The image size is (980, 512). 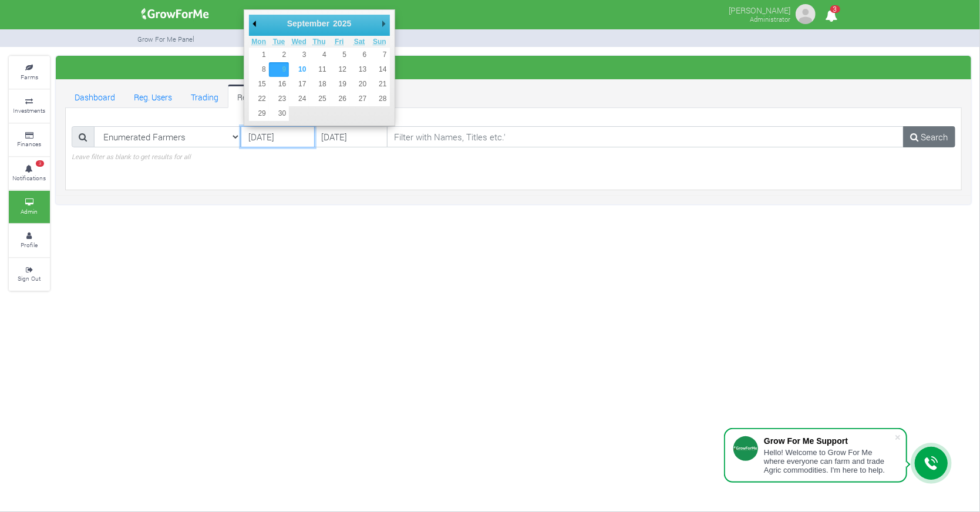 I want to click on abbr: Wednesday, so click(x=299, y=42).